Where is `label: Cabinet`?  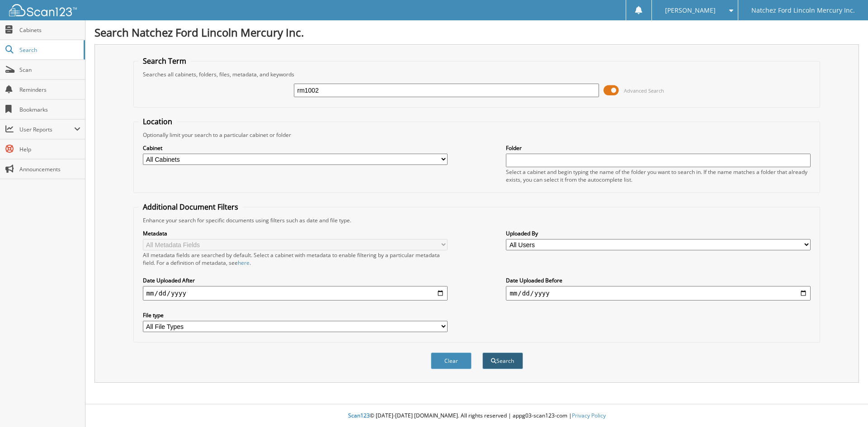
label: Cabinet is located at coordinates (295, 148).